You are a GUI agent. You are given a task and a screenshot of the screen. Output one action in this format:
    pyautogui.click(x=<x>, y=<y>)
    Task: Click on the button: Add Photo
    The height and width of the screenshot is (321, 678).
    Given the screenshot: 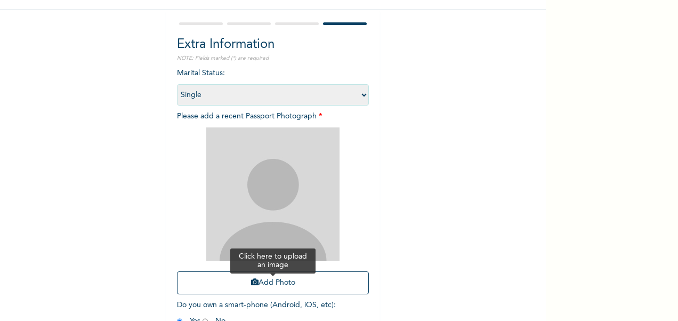 What is the action you would take?
    pyautogui.click(x=273, y=282)
    